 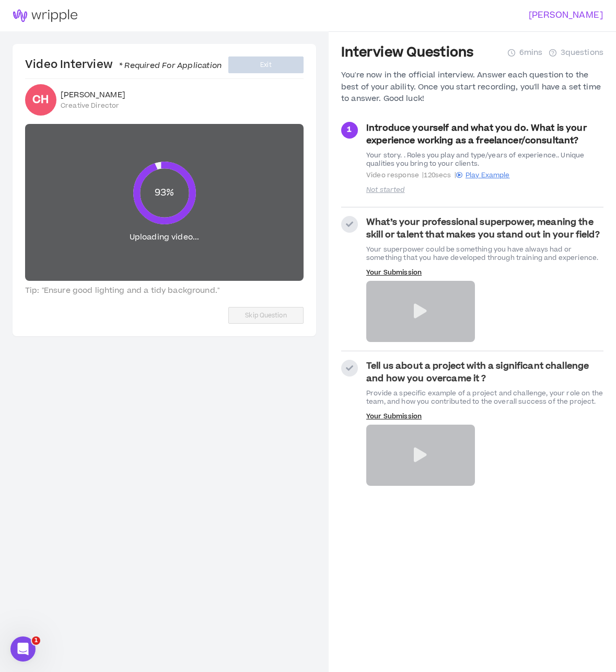 What do you see at coordinates (164, 237) in the screenshot?
I see `span: Uploading video...` at bounding box center [164, 237].